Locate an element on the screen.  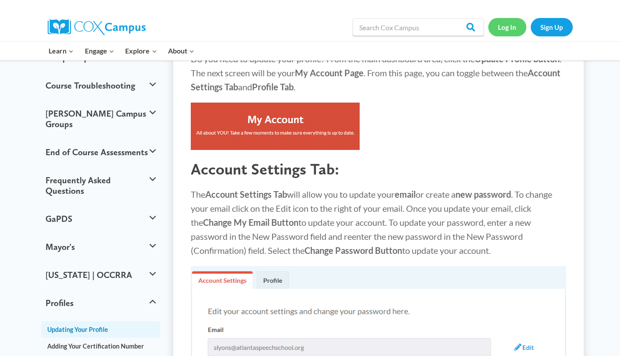
button: Profiles is located at coordinates (101, 303).